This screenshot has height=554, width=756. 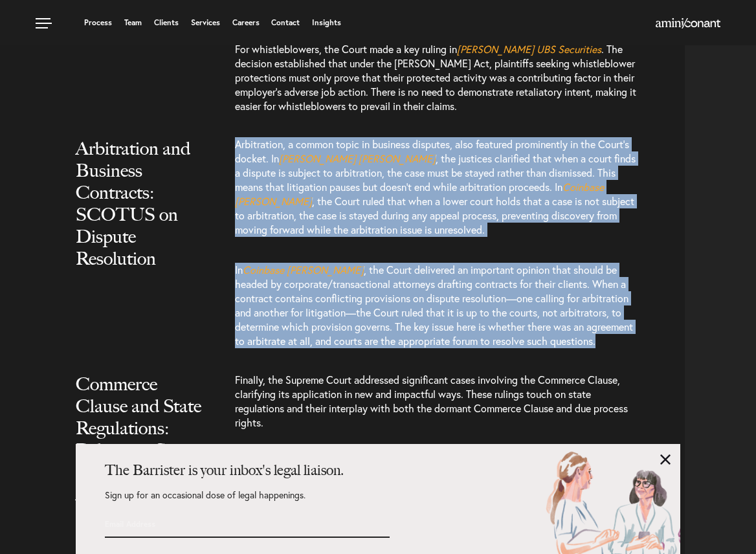 What do you see at coordinates (432, 151) in the screenshot?
I see `span: Arbitration, a common topic in business disputes, also featured prominently in the Court’s docket...` at bounding box center [432, 151].